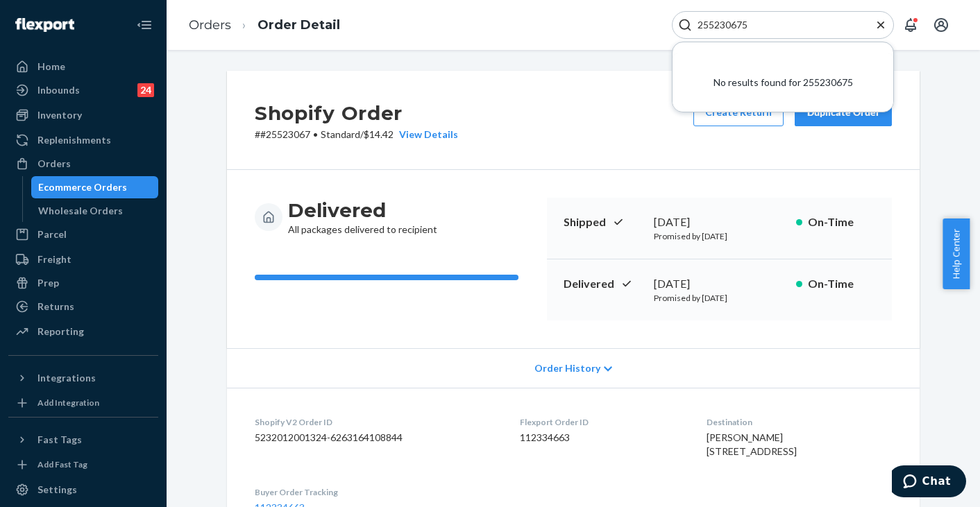 The width and height of the screenshot is (980, 507). I want to click on h2: Shopify Order, so click(356, 113).